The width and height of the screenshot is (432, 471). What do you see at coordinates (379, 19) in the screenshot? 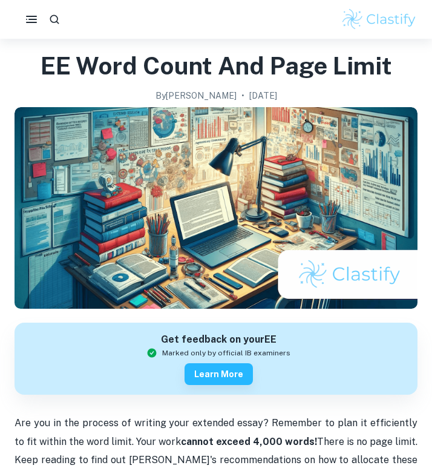
I see `img: Clastify logo` at bounding box center [379, 19].